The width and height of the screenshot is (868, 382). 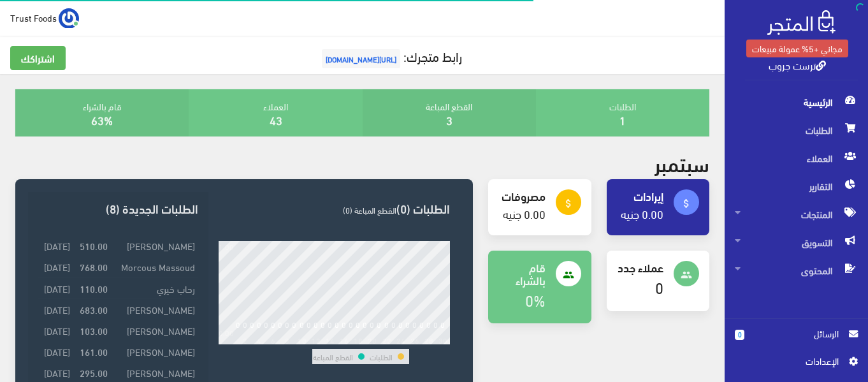 What do you see at coordinates (302, 340) in the screenshot?
I see `div: 10` at bounding box center [302, 340].